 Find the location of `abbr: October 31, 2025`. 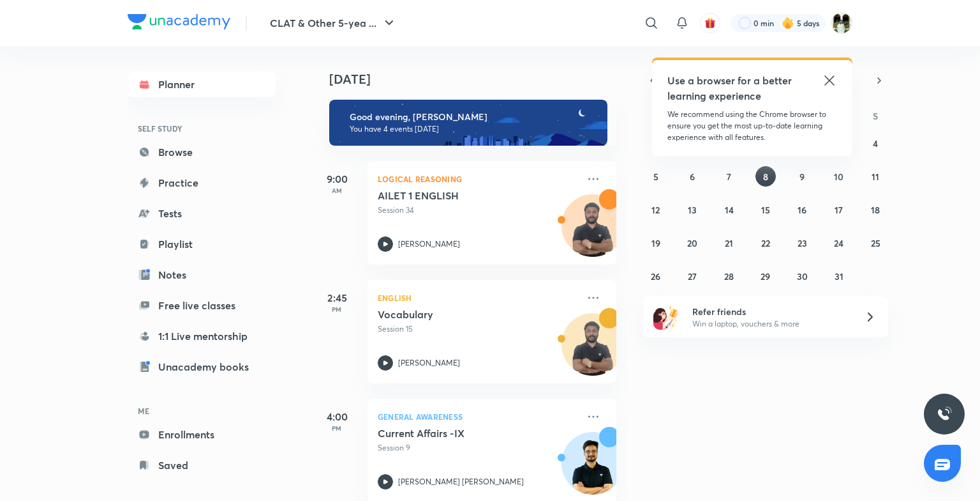

abbr: October 31, 2025 is located at coordinates (839, 276).